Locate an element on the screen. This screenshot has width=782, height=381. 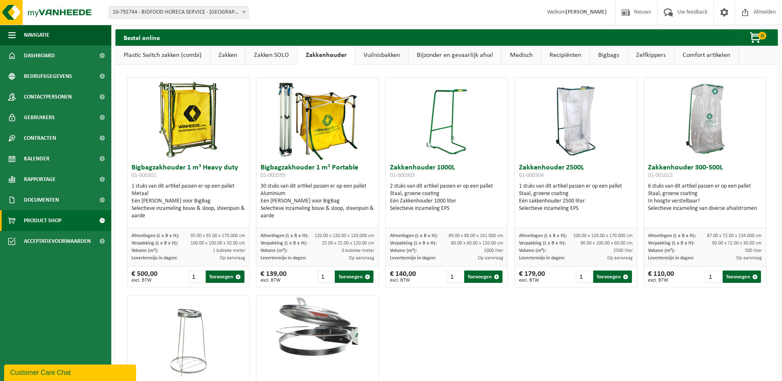
a: Zelfkippers is located at coordinates (651, 55).